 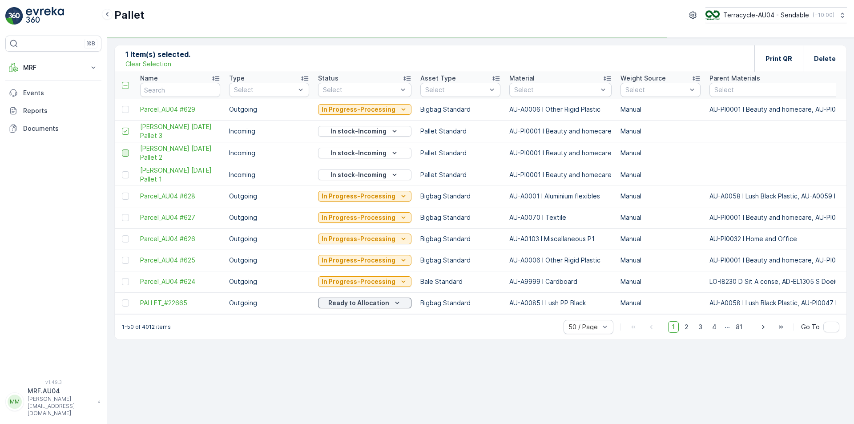 What do you see at coordinates (53, 68) in the screenshot?
I see `button: MRF` at bounding box center [53, 68].